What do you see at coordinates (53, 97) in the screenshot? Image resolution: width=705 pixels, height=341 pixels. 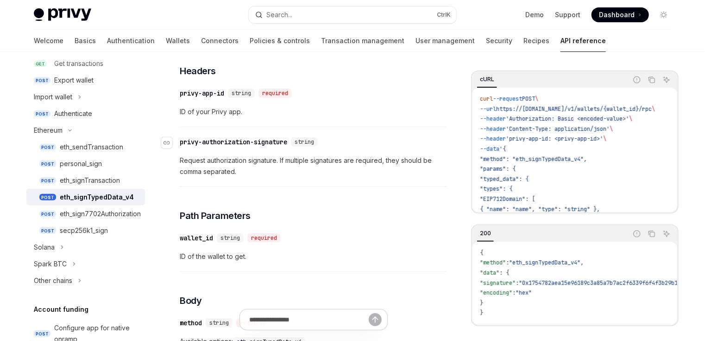 I see `div: Import wallet` at bounding box center [53, 97].